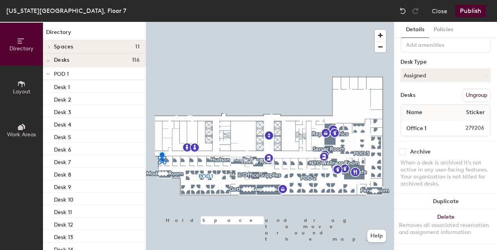  Describe the element at coordinates (64, 47) in the screenshot. I see `span: Spaces` at that location.